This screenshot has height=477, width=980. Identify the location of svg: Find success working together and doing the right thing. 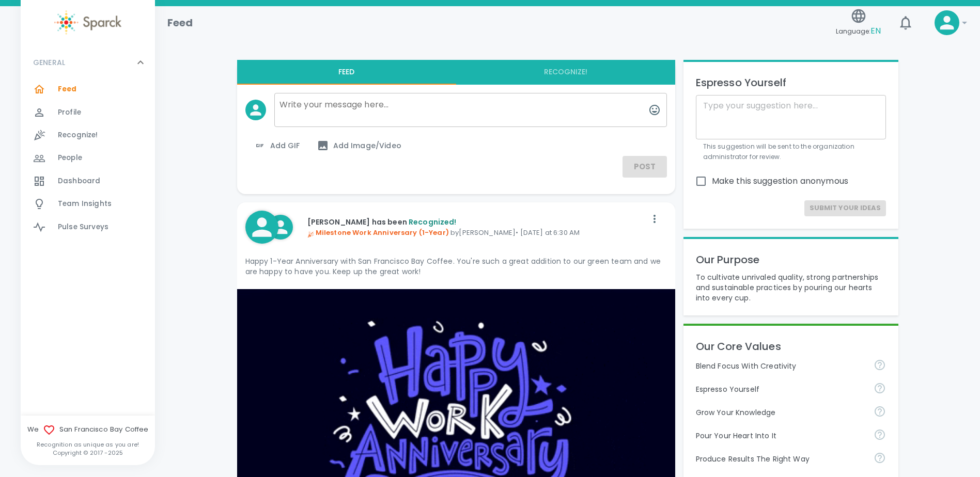
(879, 458).